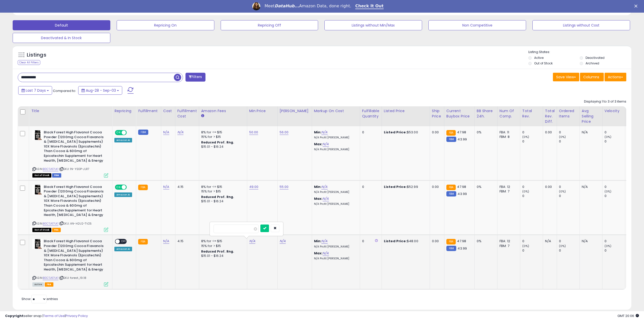  I want to click on div: Fulfillment, so click(149, 111).